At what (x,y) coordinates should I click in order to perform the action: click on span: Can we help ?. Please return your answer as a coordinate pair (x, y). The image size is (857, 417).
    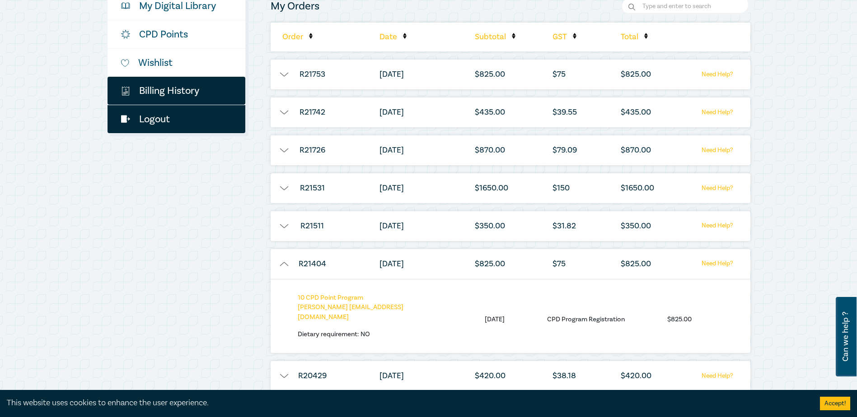
    Looking at the image, I should click on (845, 337).